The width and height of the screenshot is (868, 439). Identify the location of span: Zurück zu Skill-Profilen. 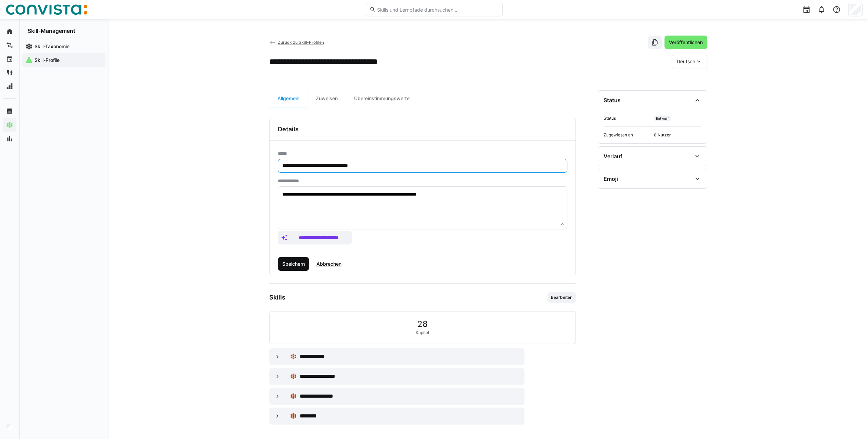
(300, 42).